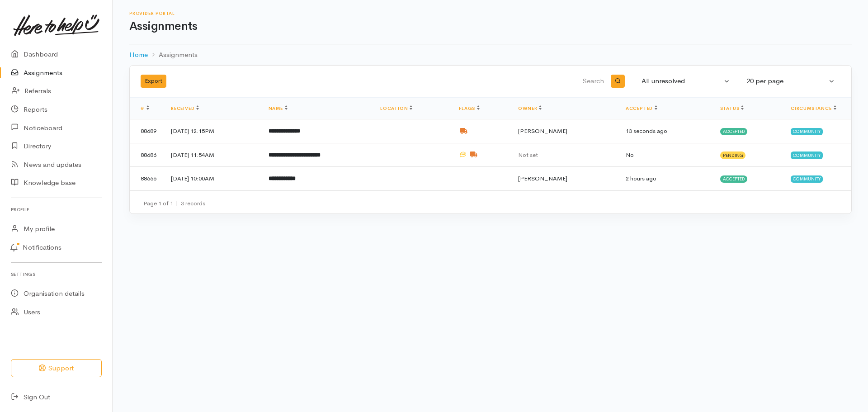  I want to click on a: Flags, so click(469, 108).